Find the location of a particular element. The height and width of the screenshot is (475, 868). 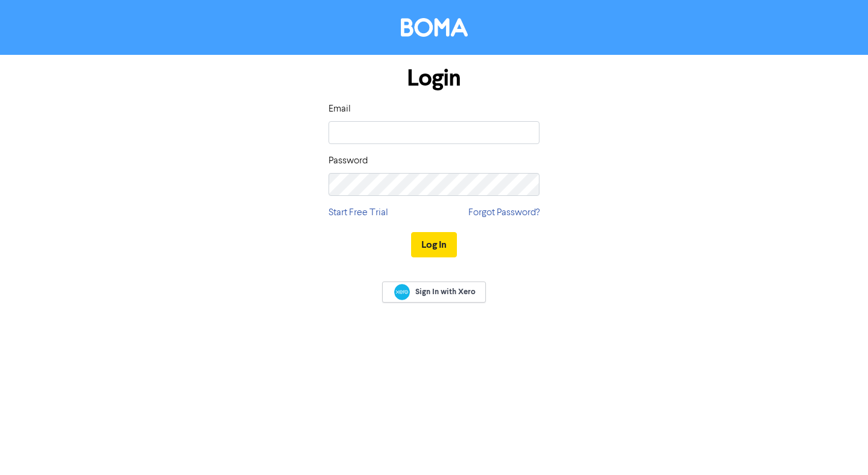

label: Email is located at coordinates (339, 109).